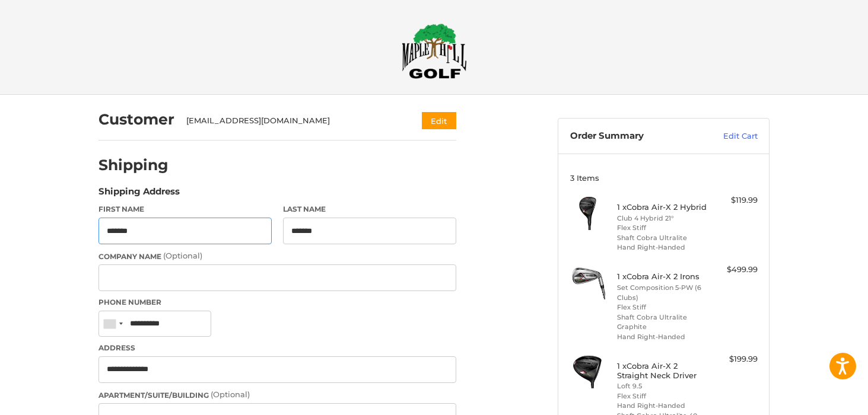 This screenshot has width=868, height=415. I want to click on h4: 1 x Cobra Air-X 2 Irons, so click(662, 277).